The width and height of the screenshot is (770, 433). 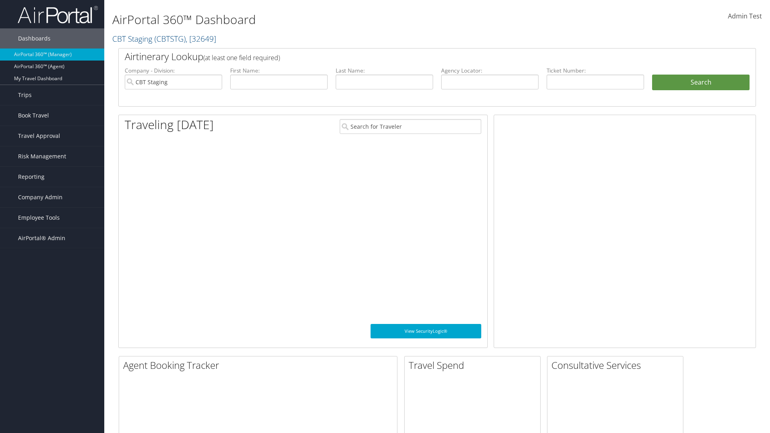 I want to click on span: ( CBTSTG ), so click(x=170, y=38).